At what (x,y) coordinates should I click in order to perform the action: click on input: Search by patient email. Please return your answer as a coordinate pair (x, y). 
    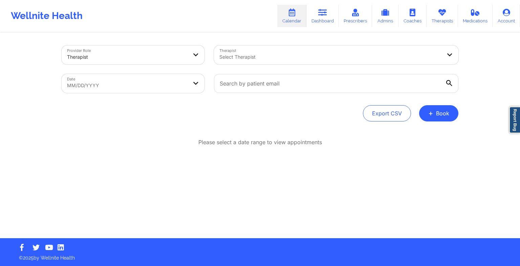
    Looking at the image, I should click on (336, 83).